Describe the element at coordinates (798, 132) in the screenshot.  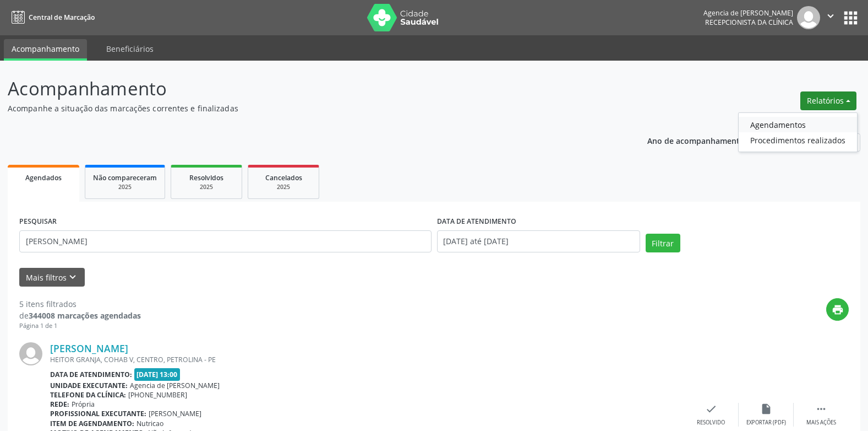
I see `ul: Relatórios` at that location.